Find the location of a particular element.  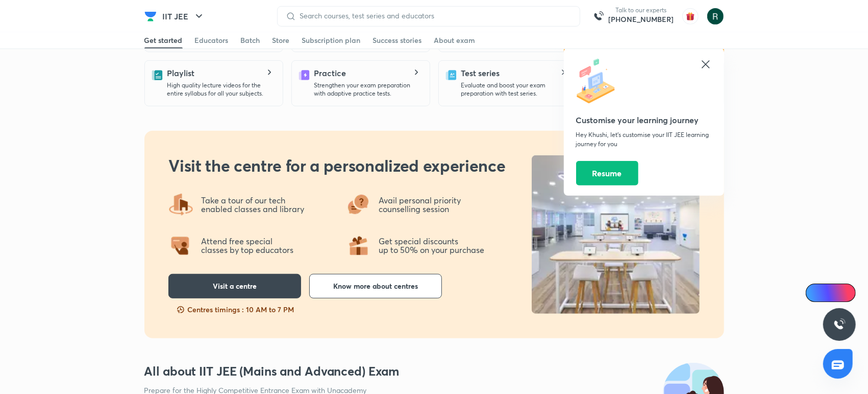

p: Get special discounts up to 50% on your purchase is located at coordinates (431, 245).